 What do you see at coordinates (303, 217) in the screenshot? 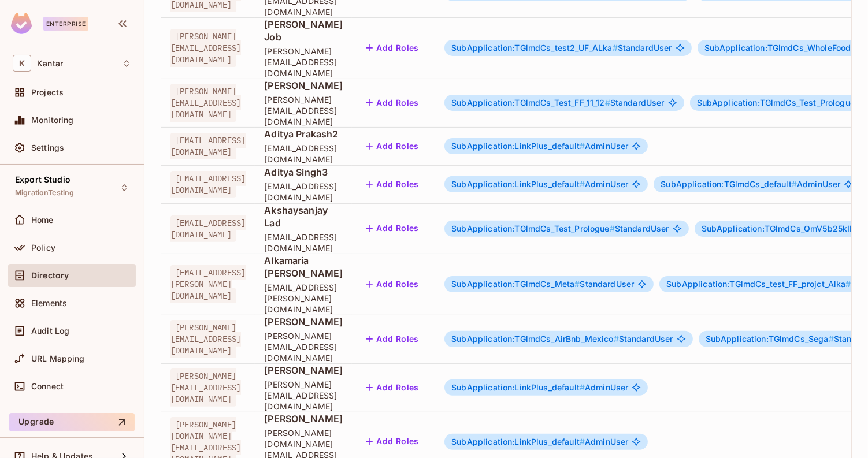
I see `span: Akshaysanjay Lad` at bounding box center [303, 217].